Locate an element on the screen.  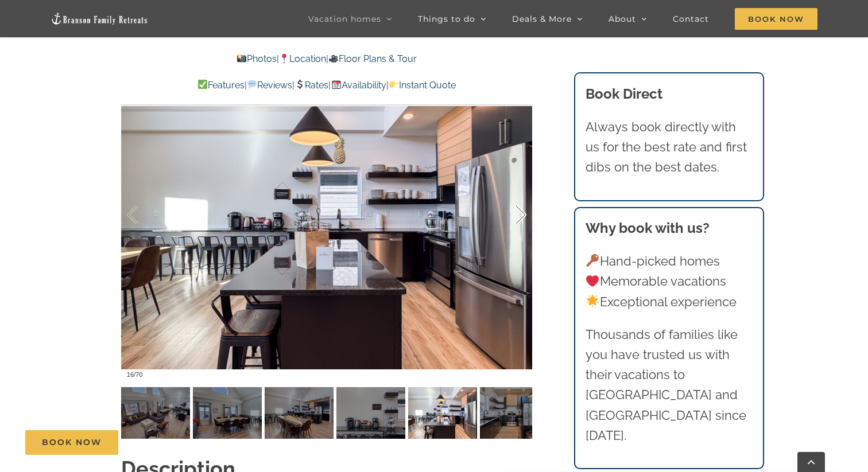
b: Book Direct is located at coordinates (624, 93).